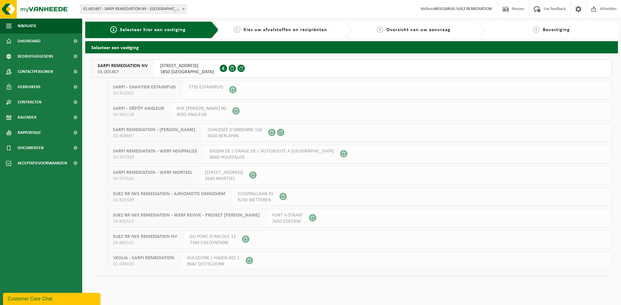  I want to click on span: SUEZ RR IWS REMEDIATION NV, so click(145, 236).